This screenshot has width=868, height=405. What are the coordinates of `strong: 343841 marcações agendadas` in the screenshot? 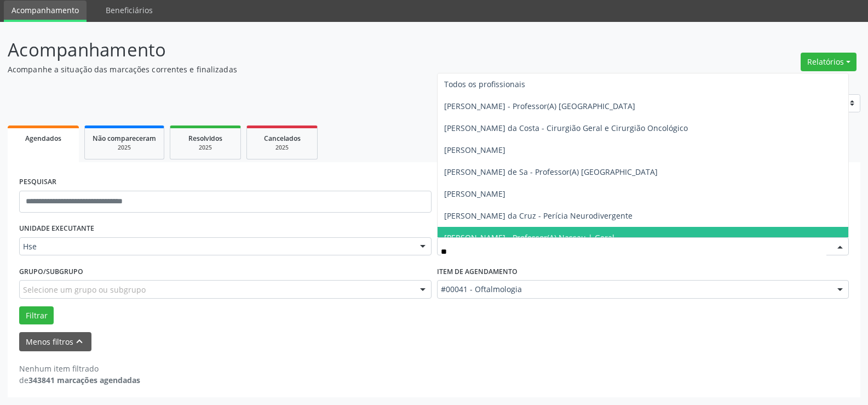 It's located at (84, 380).